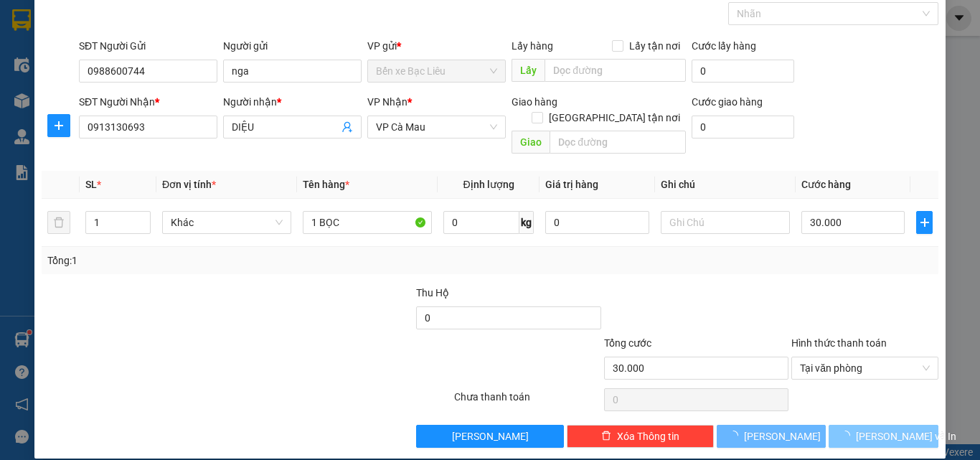 The image size is (980, 460). What do you see at coordinates (367, 222) in the screenshot?
I see `input: VD: Bàn, Ghế` at bounding box center [367, 222].